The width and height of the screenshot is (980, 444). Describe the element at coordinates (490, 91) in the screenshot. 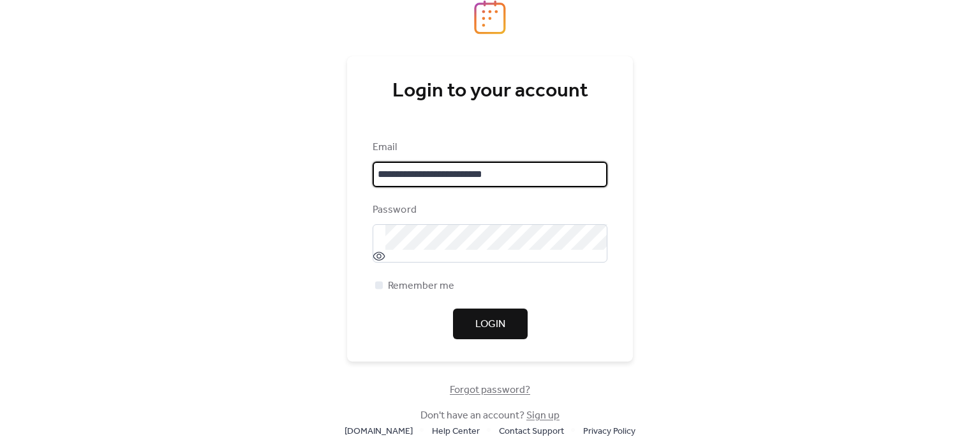

I see `div: Login to your account` at that location.